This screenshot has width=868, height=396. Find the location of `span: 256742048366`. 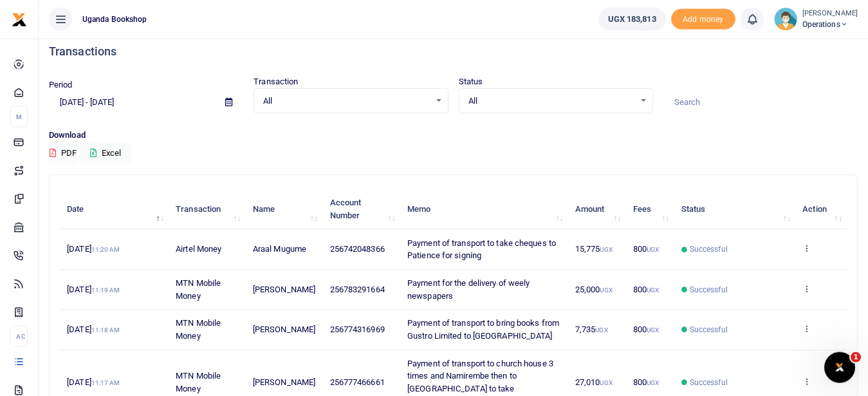

span: 256742048366 is located at coordinates (357, 249).